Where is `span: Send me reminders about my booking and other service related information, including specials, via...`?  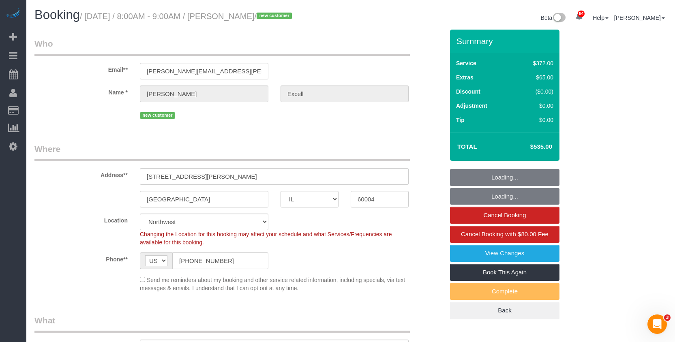
span: Send me reminders about my booking and other service related information, including specials, via... is located at coordinates (272, 284).